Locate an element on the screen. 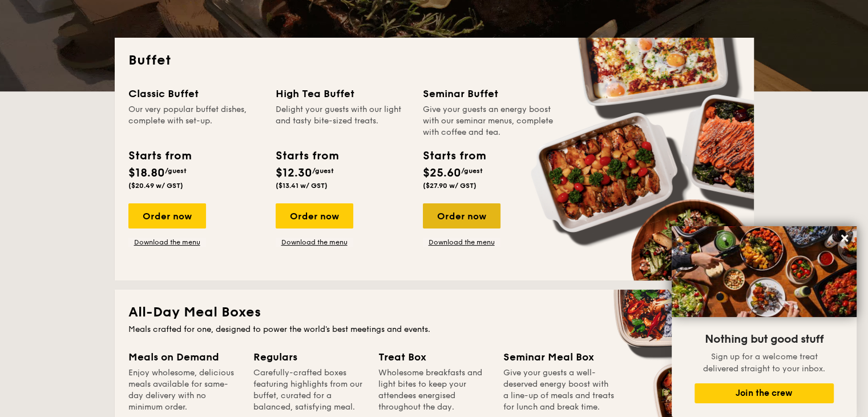 This screenshot has height=417, width=868. span: ($27.90 w/ GST) is located at coordinates (449, 185).